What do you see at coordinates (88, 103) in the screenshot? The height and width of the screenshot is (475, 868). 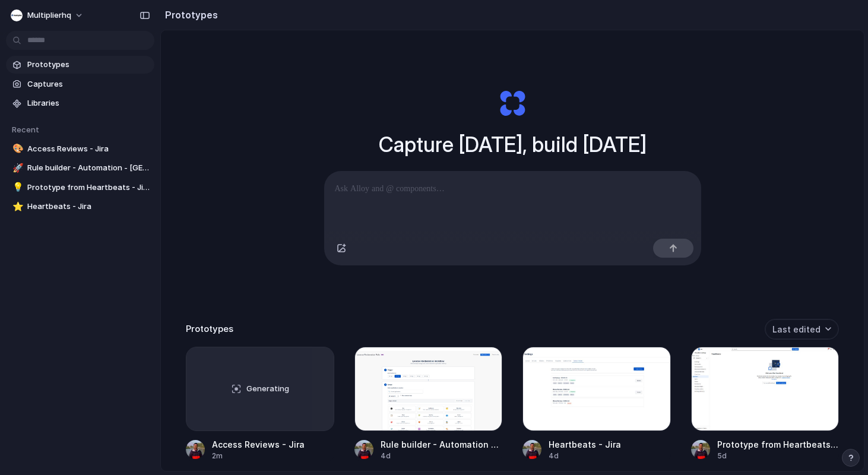 I see `span: Libraries` at bounding box center [88, 103].